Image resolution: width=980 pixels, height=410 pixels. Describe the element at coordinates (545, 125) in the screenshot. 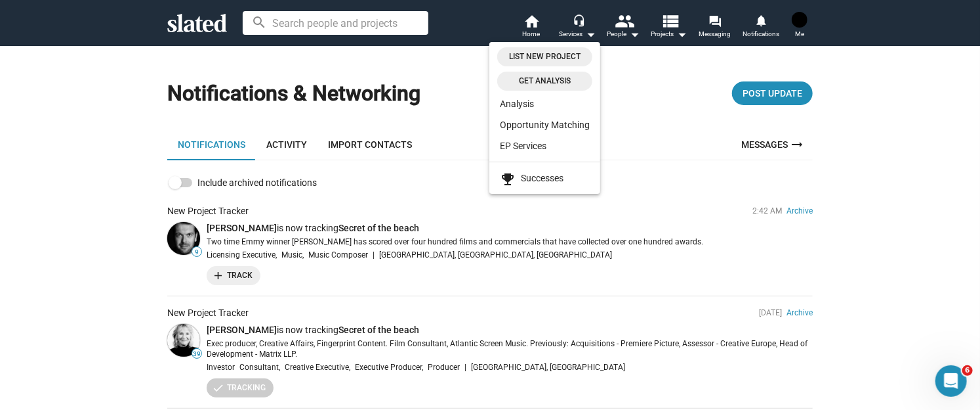

I see `a: Opportunity Matching` at that location.